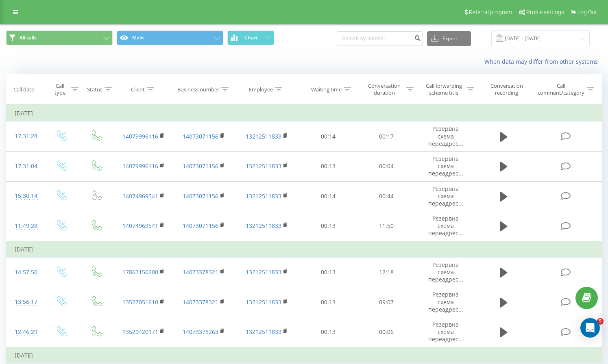 The width and height of the screenshot is (608, 364). What do you see at coordinates (561, 89) in the screenshot?
I see `div: Call comment/category` at bounding box center [561, 89].